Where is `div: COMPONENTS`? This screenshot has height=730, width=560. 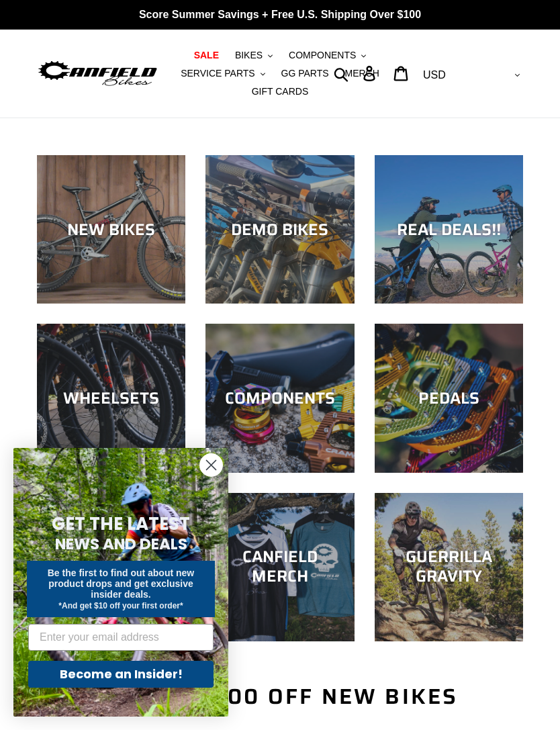
div: COMPONENTS is located at coordinates (280, 398).